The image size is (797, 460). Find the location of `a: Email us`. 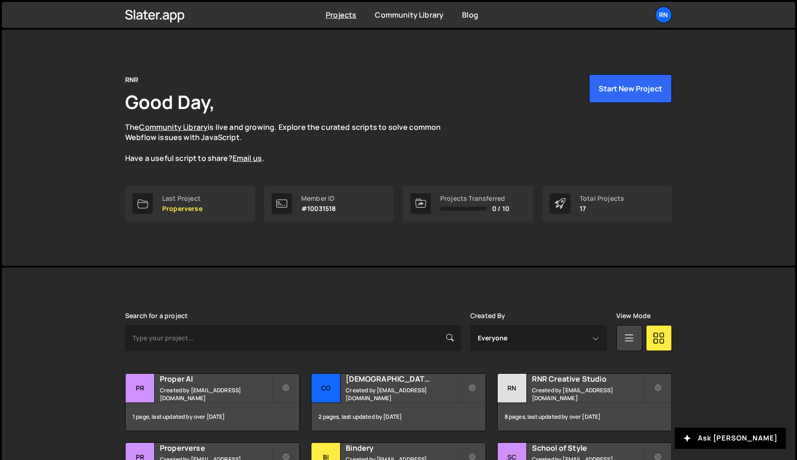

a: Email us is located at coordinates (247, 158).